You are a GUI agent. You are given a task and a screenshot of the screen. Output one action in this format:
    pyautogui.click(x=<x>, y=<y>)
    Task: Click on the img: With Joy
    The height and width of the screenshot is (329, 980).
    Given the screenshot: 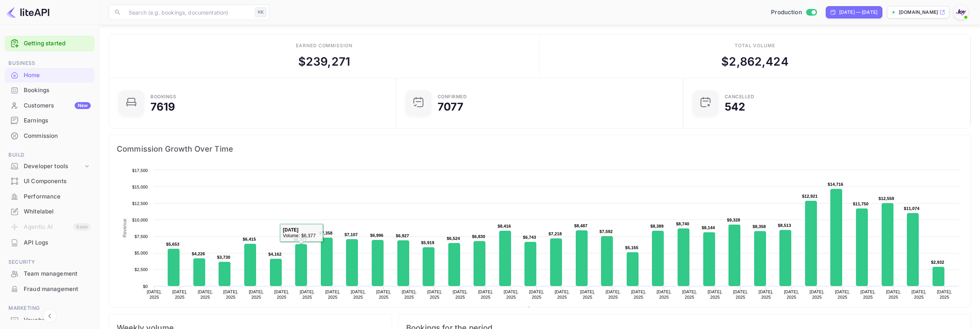 What is the action you would take?
    pyautogui.click(x=961, y=12)
    